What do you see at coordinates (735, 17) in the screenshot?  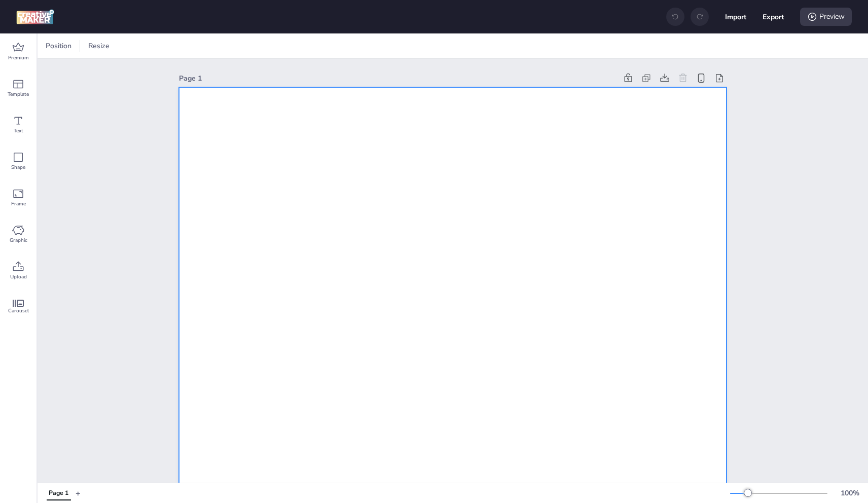 I see `button: Import` at bounding box center [735, 17].